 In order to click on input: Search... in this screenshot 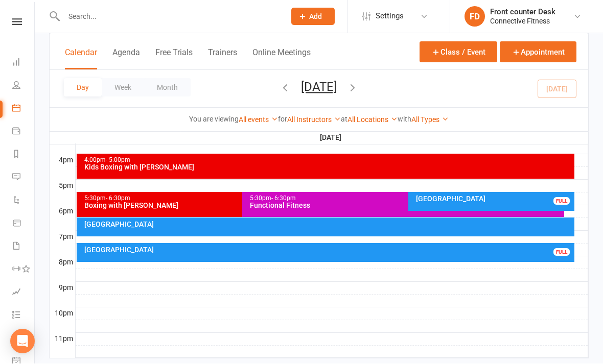, I will do `click(169, 17)`.